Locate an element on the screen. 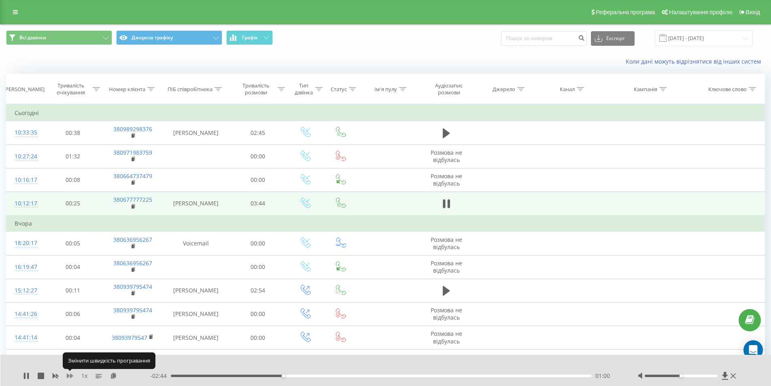 This screenshot has height=386, width=771. div: Канал is located at coordinates (567, 89).